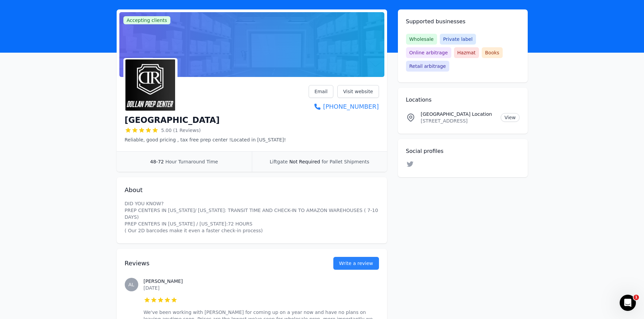 This screenshot has width=644, height=319. Describe the element at coordinates (321, 92) in the screenshot. I see `a: Email` at that location.